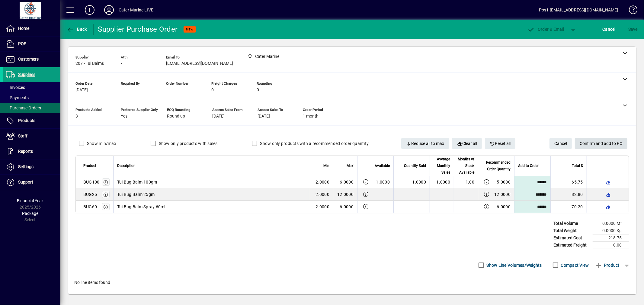 Image resolution: width=644 pixels, height=305 pixels. I want to click on a: Payments, so click(32, 98).